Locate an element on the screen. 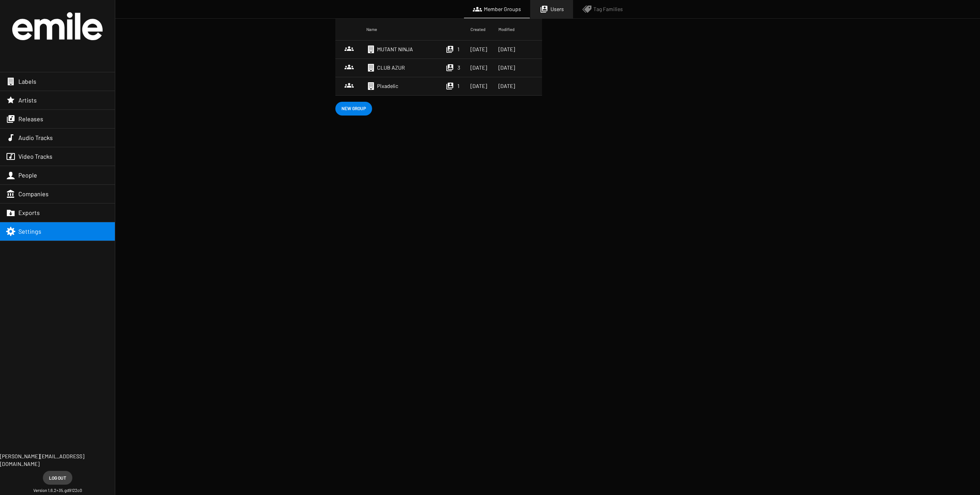 The width and height of the screenshot is (980, 495). span: New Group is located at coordinates (354, 109).